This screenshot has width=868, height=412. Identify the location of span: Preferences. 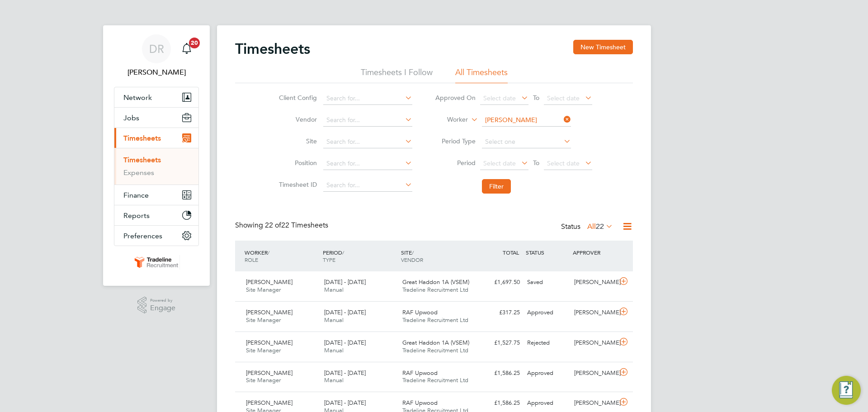
(143, 235).